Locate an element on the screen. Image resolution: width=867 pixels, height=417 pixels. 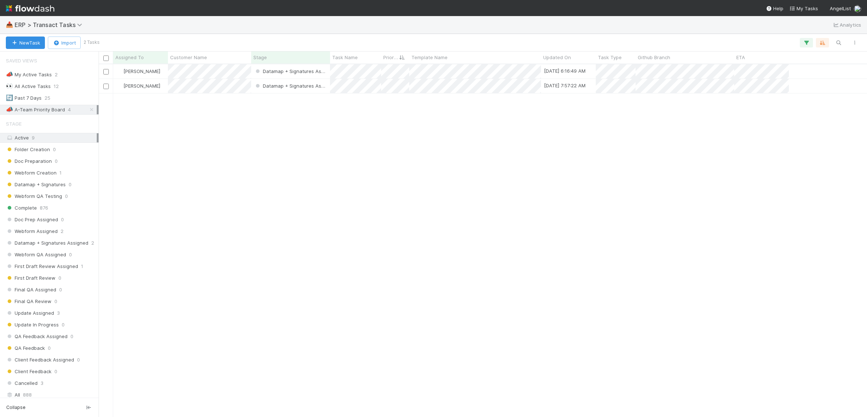
div: Past 7 Days is located at coordinates (24, 98).